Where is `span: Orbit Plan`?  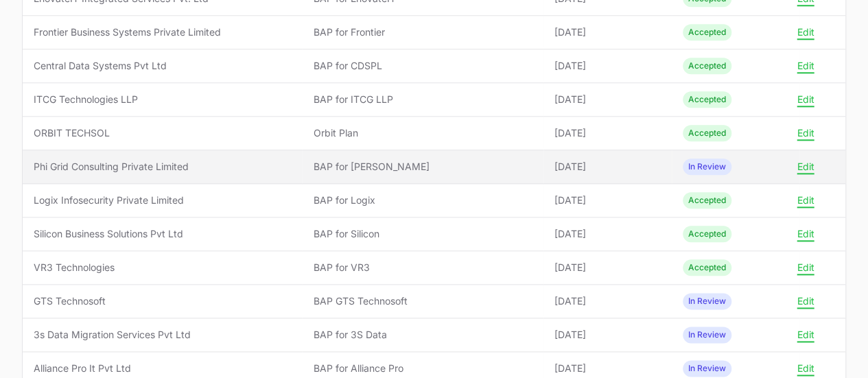
span: Orbit Plan is located at coordinates (422, 133).